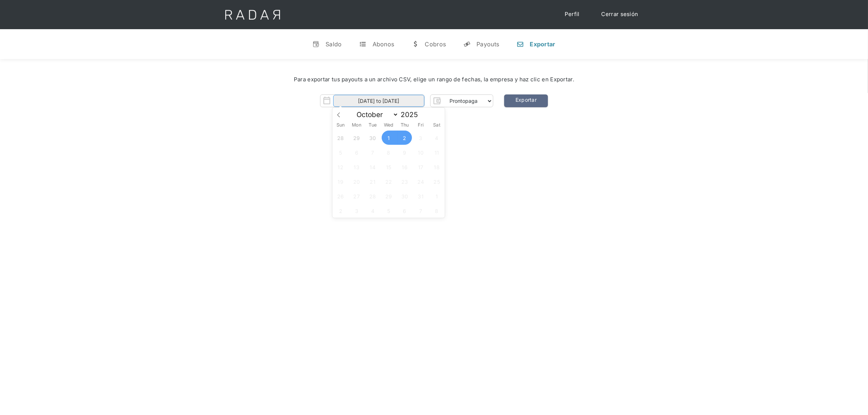 The width and height of the screenshot is (868, 415). What do you see at coordinates (467, 44) in the screenshot?
I see `div: y` at bounding box center [467, 44].